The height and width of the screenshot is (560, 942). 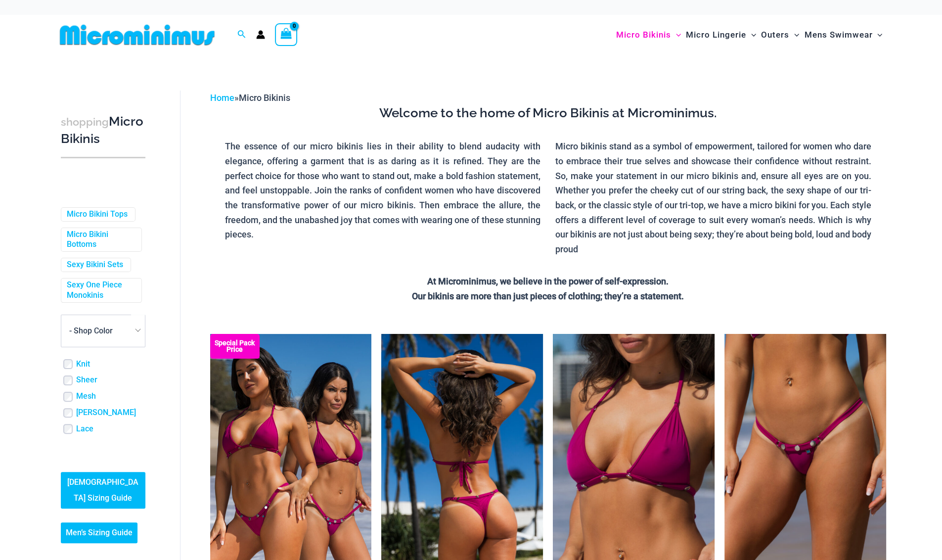 I want to click on h3: Micro Bikinis, so click(x=103, y=130).